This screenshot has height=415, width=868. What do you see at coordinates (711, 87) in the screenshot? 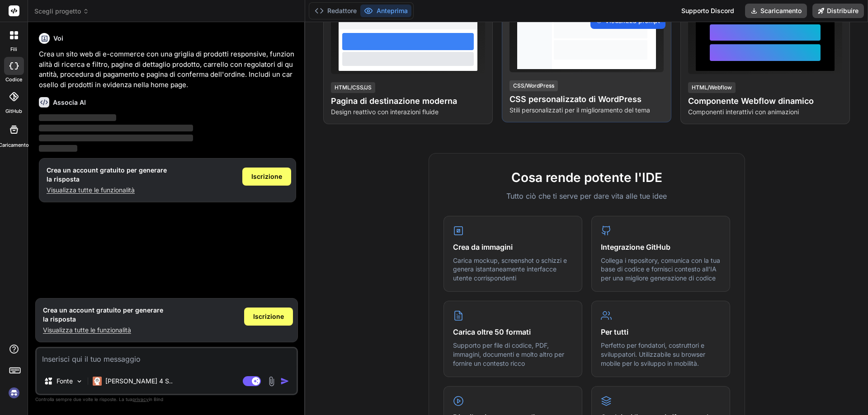
I see `font: HTML/Webflow` at bounding box center [711, 87].